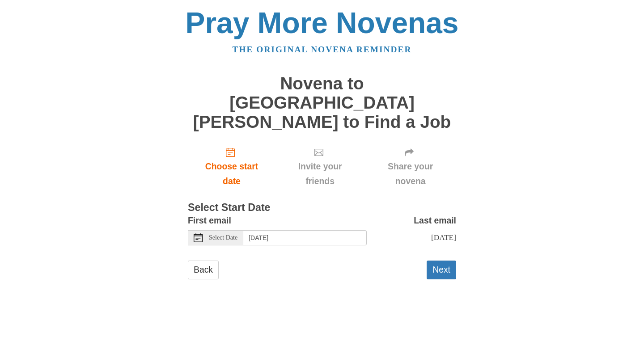 The height and width of the screenshot is (337, 644). Describe the element at coordinates (232, 174) in the screenshot. I see `span: Choose start date` at that location.